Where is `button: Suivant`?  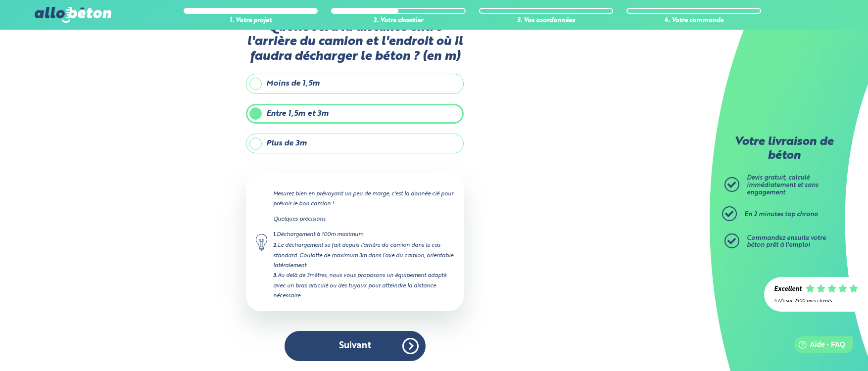 button: Suivant is located at coordinates (355, 345).